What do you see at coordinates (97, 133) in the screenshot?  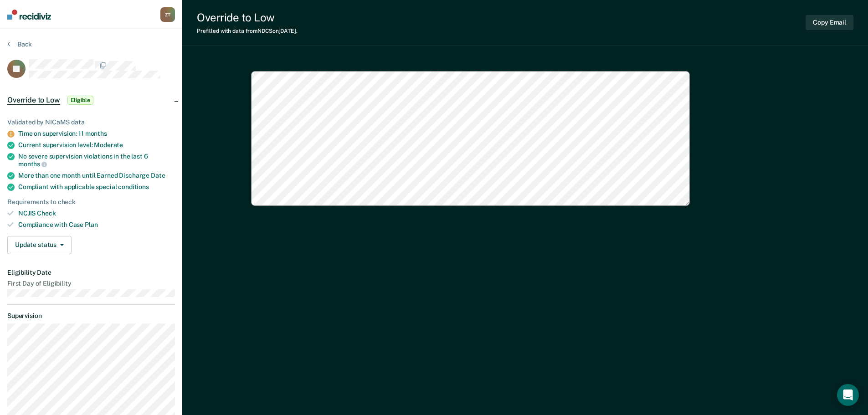 I see `div: Time on supervision: 11 months` at bounding box center [97, 133].